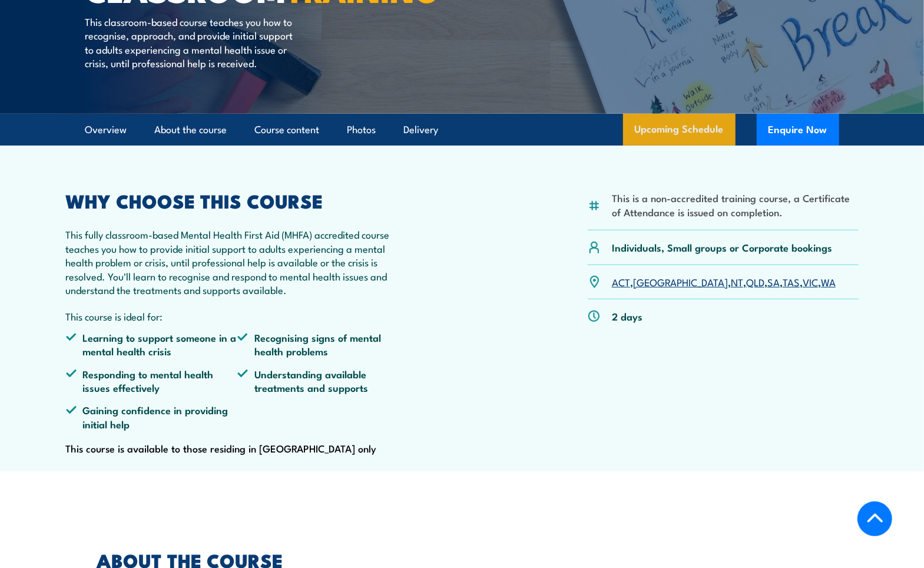 The height and width of the screenshot is (568, 924). I want to click on a: ACT, so click(620, 282).